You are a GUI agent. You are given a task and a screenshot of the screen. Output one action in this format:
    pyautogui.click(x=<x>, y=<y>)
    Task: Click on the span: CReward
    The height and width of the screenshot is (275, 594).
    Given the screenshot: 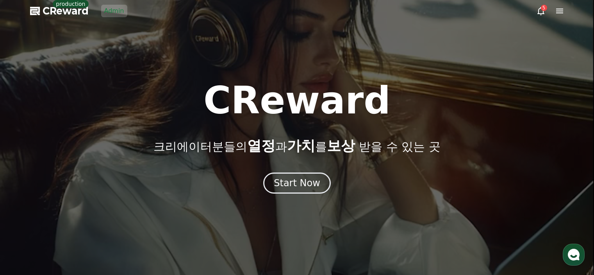 What is the action you would take?
    pyautogui.click(x=66, y=11)
    